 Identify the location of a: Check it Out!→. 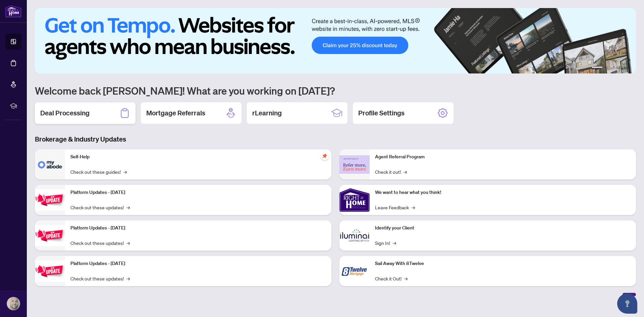
(391, 278).